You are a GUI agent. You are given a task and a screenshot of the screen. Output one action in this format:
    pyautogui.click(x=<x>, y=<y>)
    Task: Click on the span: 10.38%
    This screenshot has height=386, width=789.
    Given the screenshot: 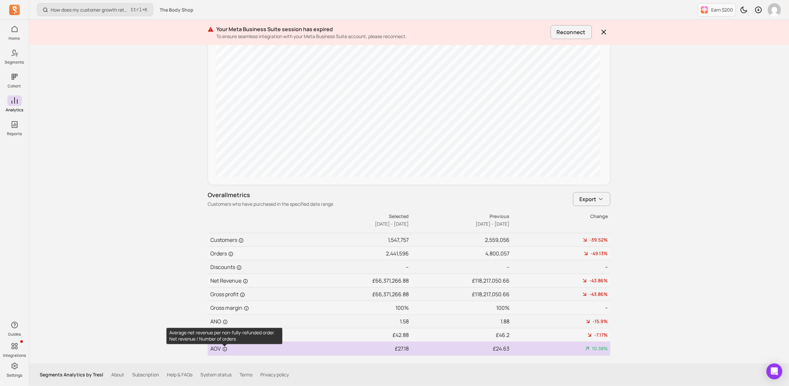 What is the action you would take?
    pyautogui.click(x=600, y=348)
    